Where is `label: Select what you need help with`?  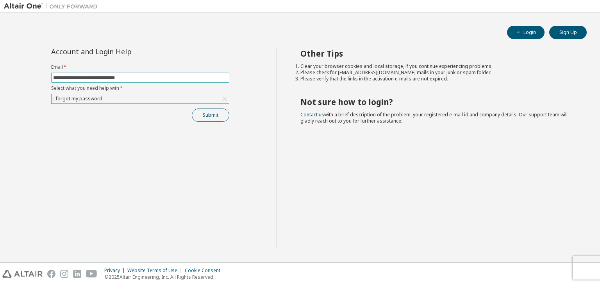
label: Select what you need help with is located at coordinates (140, 88).